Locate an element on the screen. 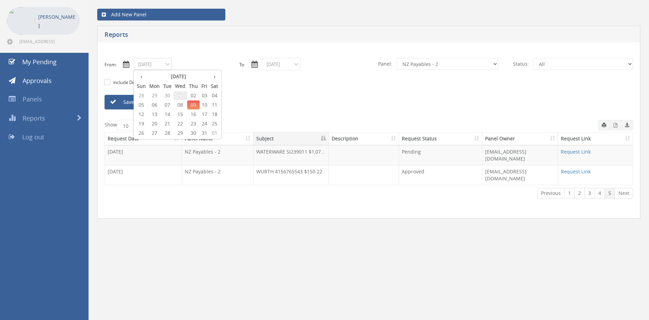 This screenshot has height=320, width=649. a: 5 is located at coordinates (609, 193).